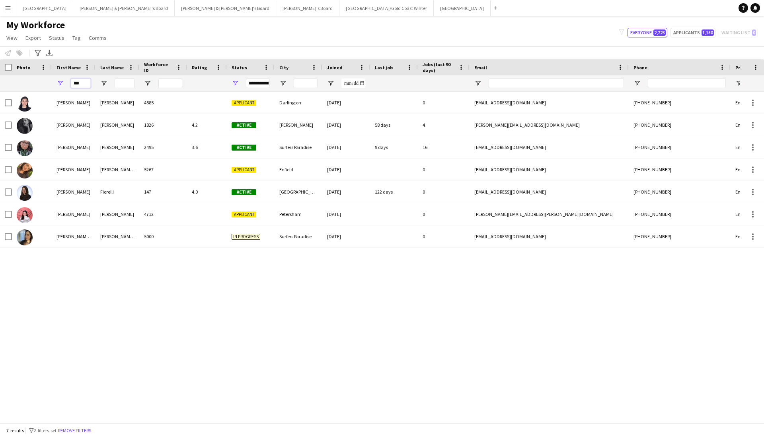 The image size is (764, 437). I want to click on img: Beatrice Leigh Avelino, so click(25, 103).